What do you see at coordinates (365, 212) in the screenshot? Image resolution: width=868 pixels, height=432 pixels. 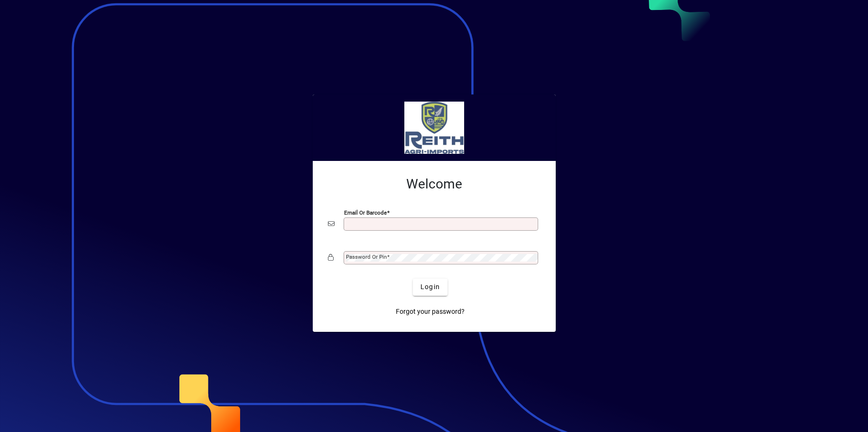 I see `mat-label: Email or Barcode` at bounding box center [365, 212].